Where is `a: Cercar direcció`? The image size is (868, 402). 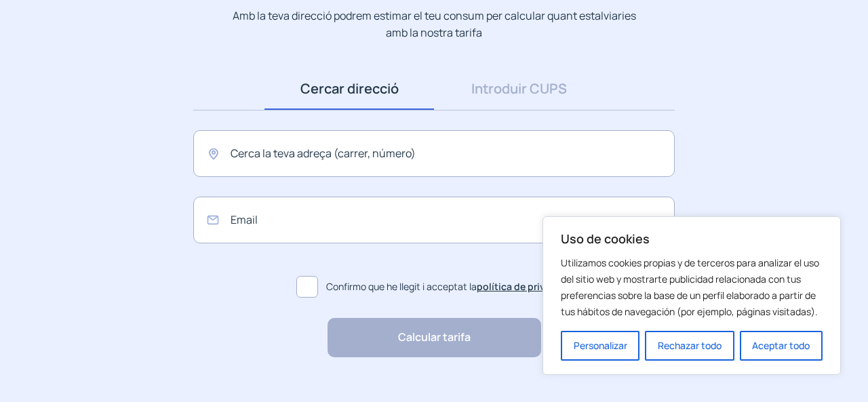 a: Cercar direcció is located at coordinates (349, 89).